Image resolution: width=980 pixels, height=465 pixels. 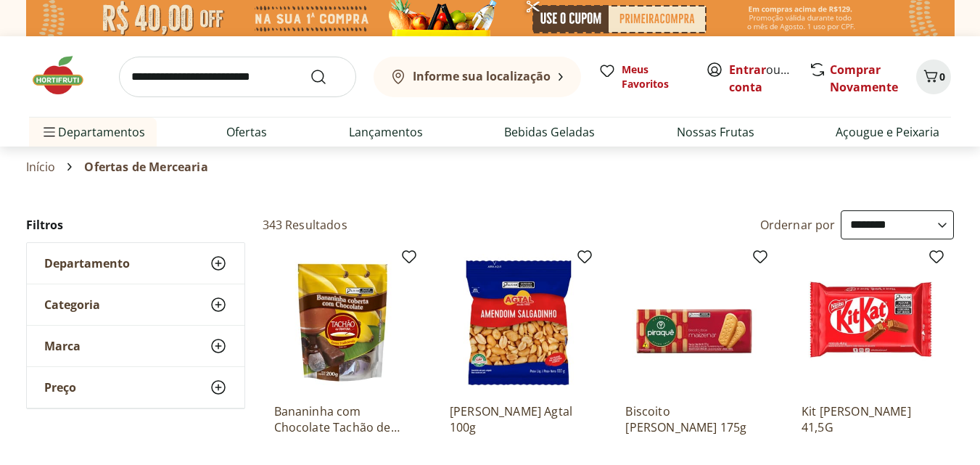 What do you see at coordinates (933, 77) in the screenshot?
I see `button: Carrinho` at bounding box center [933, 77].